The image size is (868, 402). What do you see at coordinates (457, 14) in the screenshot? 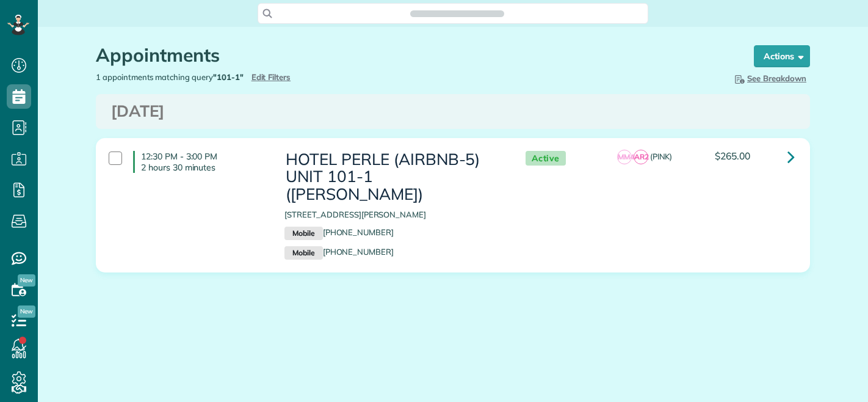
I see `span: Search ZenMaid…` at bounding box center [457, 14].